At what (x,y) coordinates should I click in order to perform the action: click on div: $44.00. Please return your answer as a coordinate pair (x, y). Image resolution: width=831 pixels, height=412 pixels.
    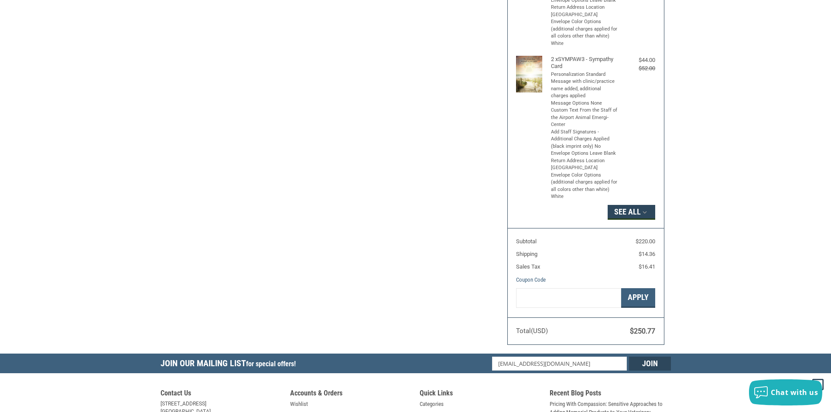
    Looking at the image, I should click on (638, 60).